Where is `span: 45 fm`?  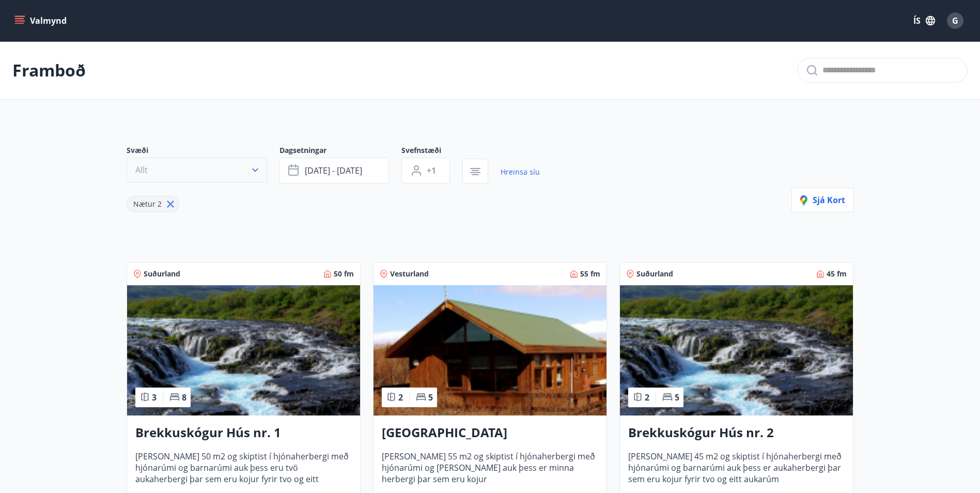
span: 45 fm is located at coordinates (836, 274).